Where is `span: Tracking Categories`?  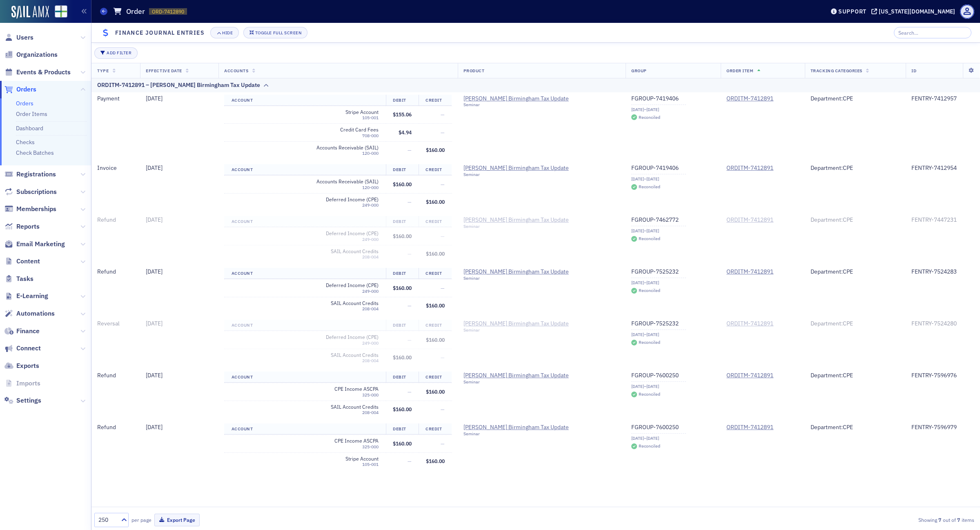
span: Tracking Categories is located at coordinates (836, 71).